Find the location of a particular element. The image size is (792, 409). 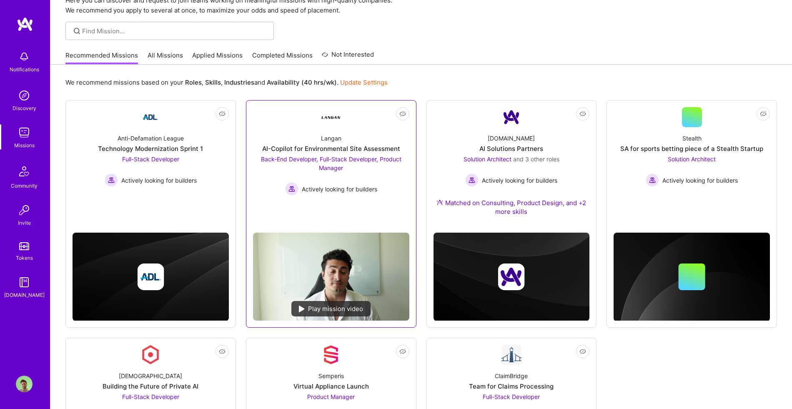

img: Ateam Purple Icon is located at coordinates (440, 202).